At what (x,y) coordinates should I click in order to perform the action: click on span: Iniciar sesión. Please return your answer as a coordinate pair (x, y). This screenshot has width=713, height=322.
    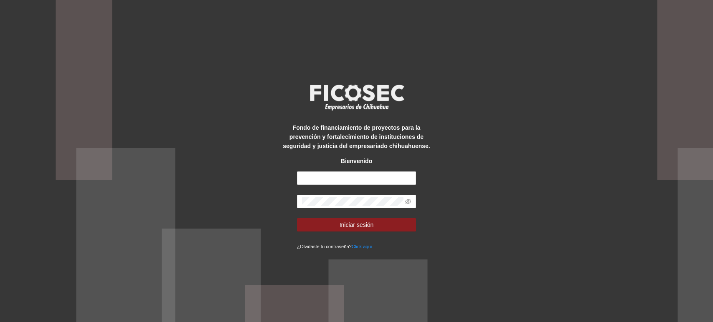
    Looking at the image, I should click on (357, 225).